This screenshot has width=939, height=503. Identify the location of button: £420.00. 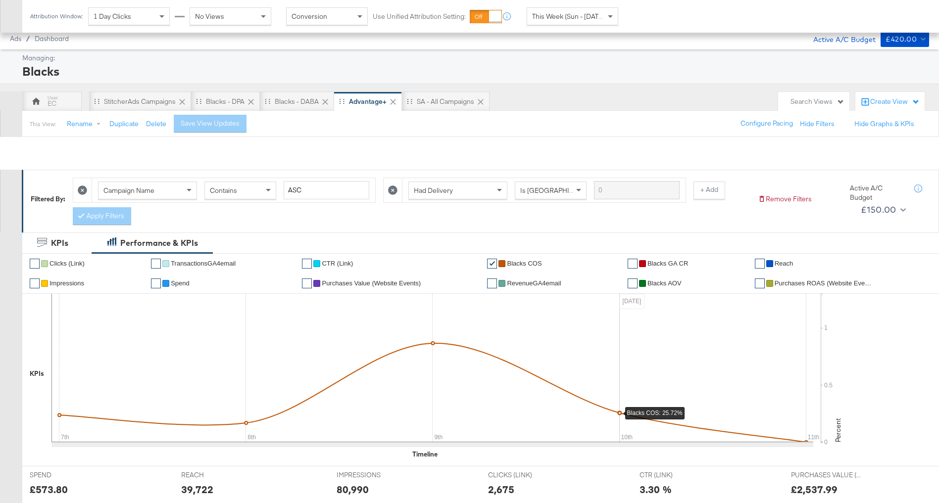
(905, 39).